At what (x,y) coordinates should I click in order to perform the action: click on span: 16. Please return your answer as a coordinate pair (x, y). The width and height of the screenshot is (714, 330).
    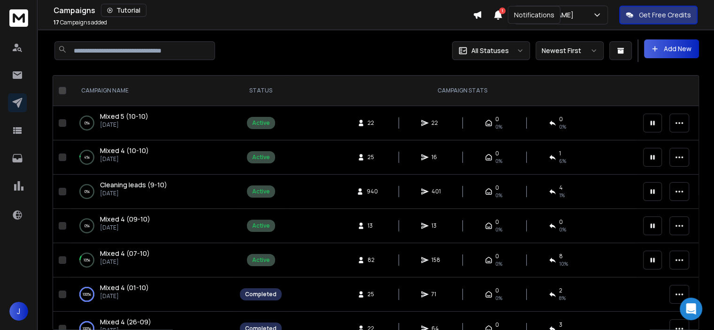
    Looking at the image, I should click on (436, 157).